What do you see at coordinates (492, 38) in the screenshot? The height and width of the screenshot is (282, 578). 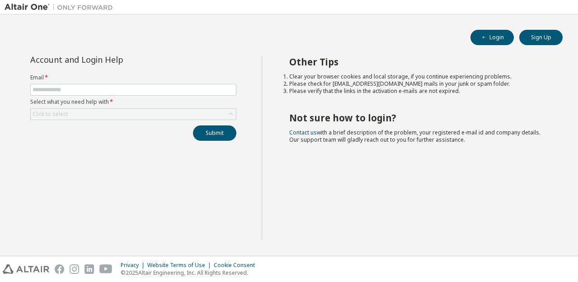 I see `button: Login` at bounding box center [492, 38].